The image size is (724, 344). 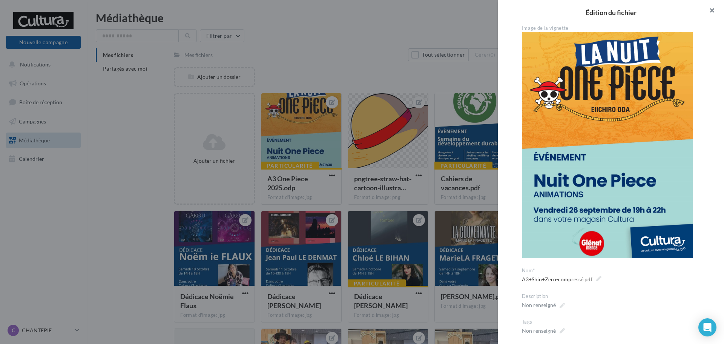 I want to click on span: Non renseigné, so click(x=544, y=305).